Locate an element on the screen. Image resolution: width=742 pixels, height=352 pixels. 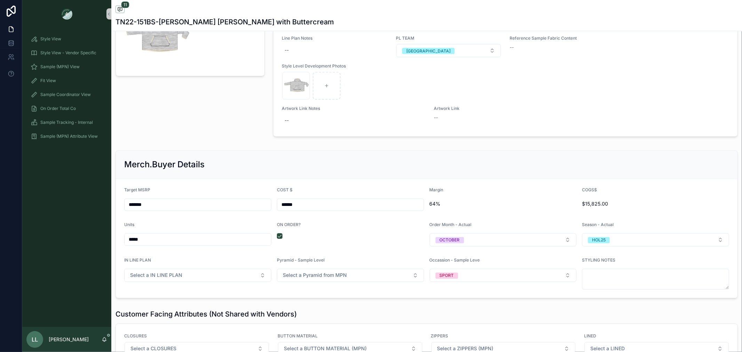
span: ON ORDER? is located at coordinates (289, 225).